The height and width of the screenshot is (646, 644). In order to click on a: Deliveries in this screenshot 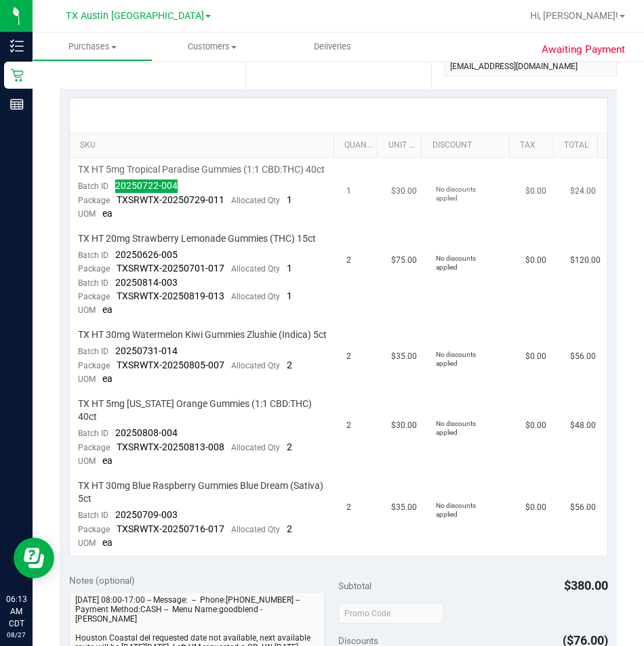, I will do `click(331, 47)`.